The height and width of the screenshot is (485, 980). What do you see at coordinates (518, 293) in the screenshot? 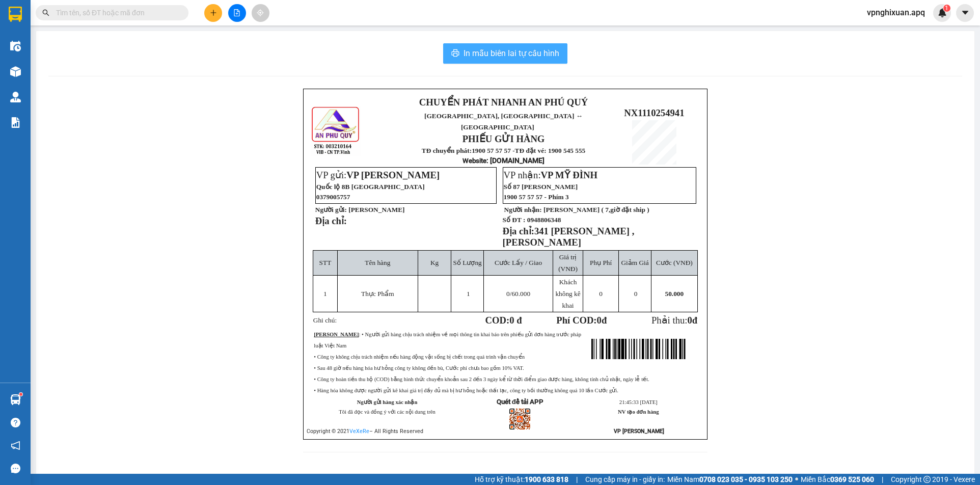
I see `span: /60.000` at bounding box center [518, 293].